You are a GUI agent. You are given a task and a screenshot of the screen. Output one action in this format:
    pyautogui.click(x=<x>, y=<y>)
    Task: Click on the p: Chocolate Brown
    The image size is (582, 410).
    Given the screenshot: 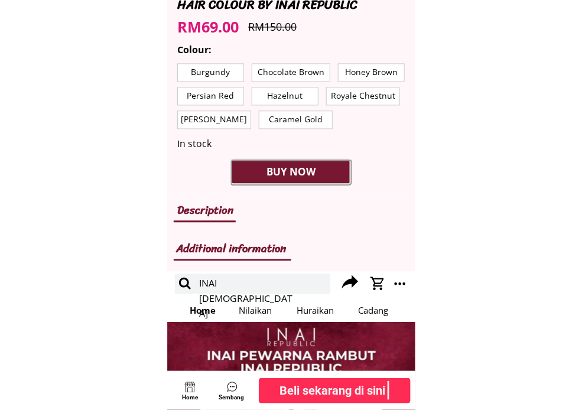 What is the action you would take?
    pyautogui.click(x=291, y=72)
    